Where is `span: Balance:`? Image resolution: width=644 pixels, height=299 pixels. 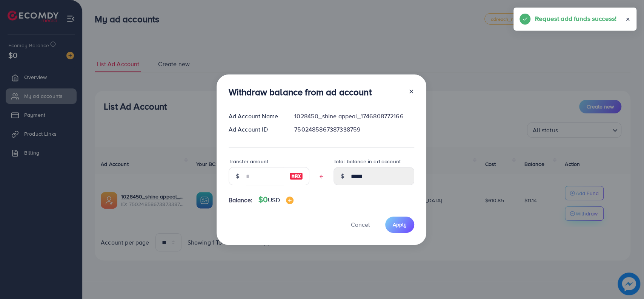
span: Balance: is located at coordinates (241, 200).